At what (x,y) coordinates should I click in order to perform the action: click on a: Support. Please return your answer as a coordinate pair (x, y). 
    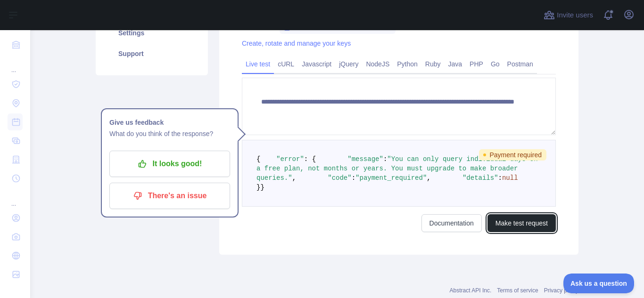
    Looking at the image, I should click on (152, 54).